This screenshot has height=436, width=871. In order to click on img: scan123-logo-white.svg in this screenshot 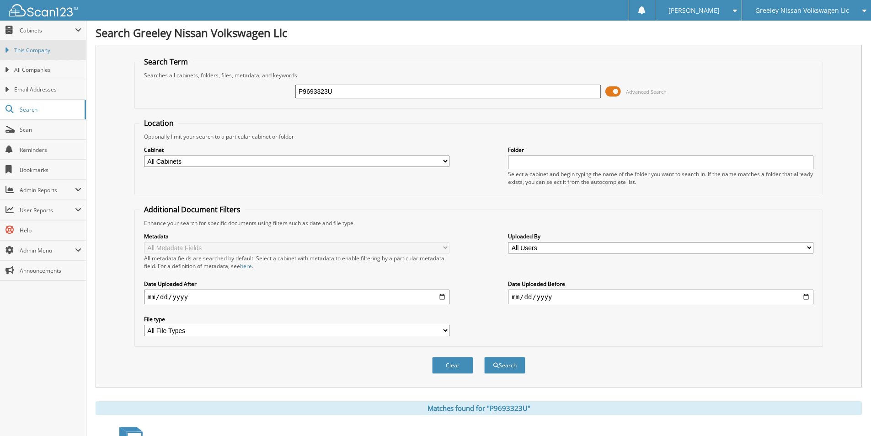, I will do `click(43, 10)`.